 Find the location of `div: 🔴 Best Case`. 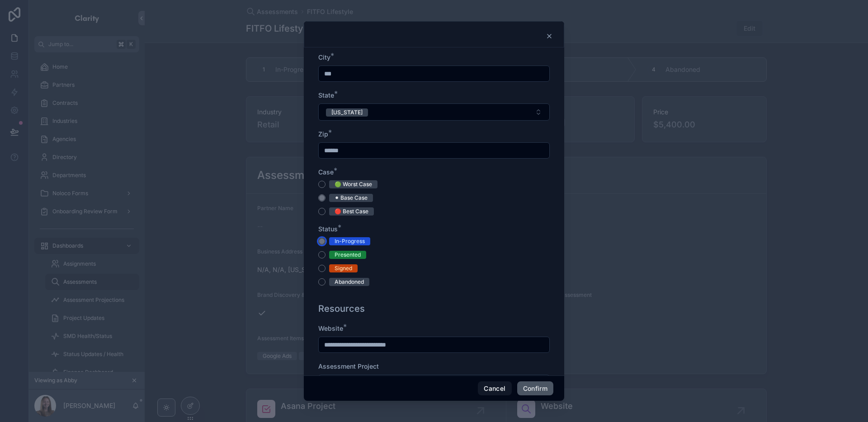

div: 🔴 Best Case is located at coordinates (351, 212).